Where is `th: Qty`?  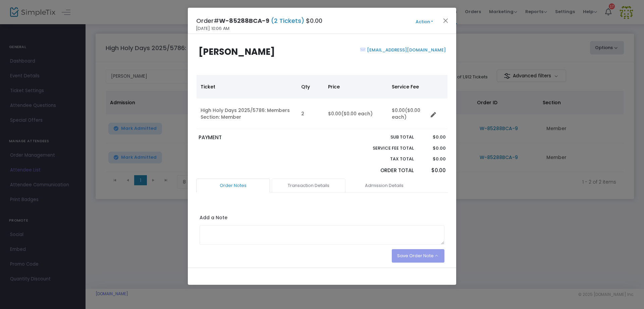 th: Qty is located at coordinates (311, 87).